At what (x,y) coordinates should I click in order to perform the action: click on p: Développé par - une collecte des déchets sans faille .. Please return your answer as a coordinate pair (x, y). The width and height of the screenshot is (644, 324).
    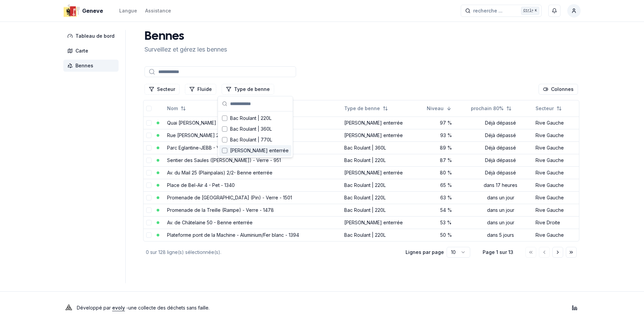
    Looking at the image, I should click on (143, 308).